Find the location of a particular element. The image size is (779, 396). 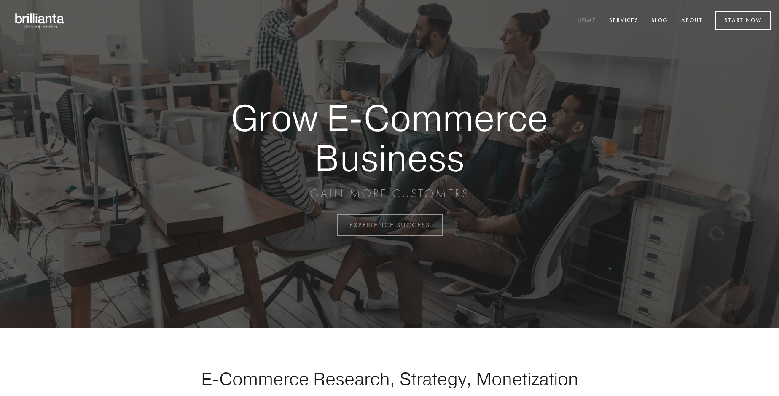

a: Services is located at coordinates (624, 21).